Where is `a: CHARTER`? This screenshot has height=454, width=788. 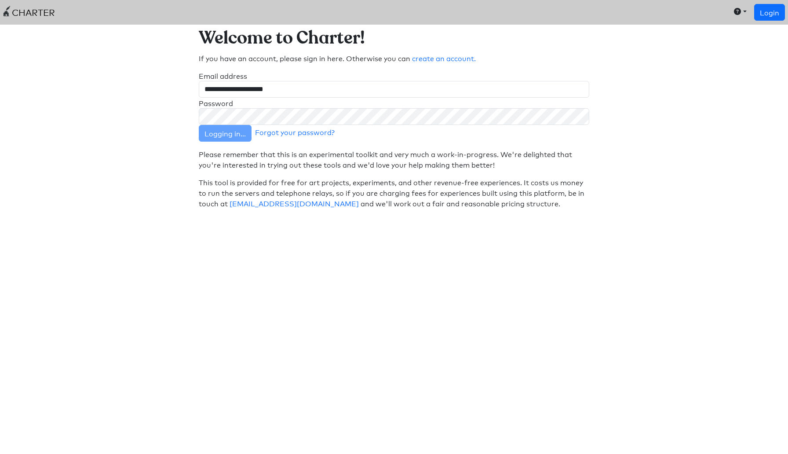 a: CHARTER is located at coordinates (29, 12).